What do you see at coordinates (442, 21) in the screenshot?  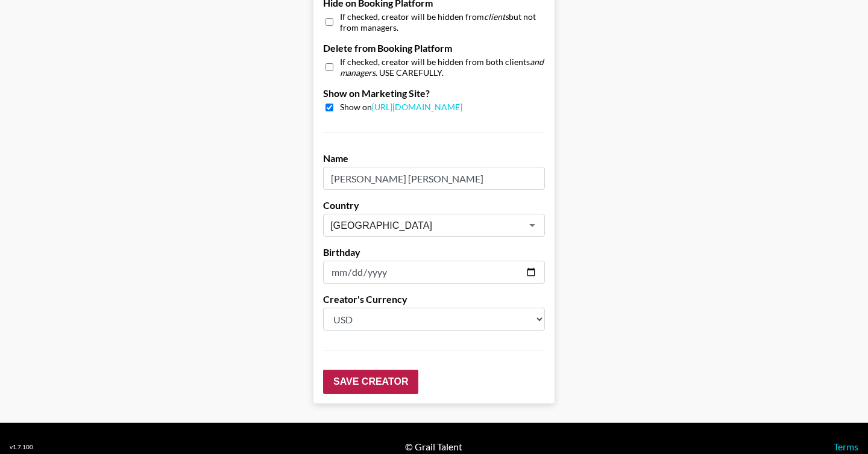 I see `span: If checked, creator will be hidden from but not from managers.` at bounding box center [442, 21].